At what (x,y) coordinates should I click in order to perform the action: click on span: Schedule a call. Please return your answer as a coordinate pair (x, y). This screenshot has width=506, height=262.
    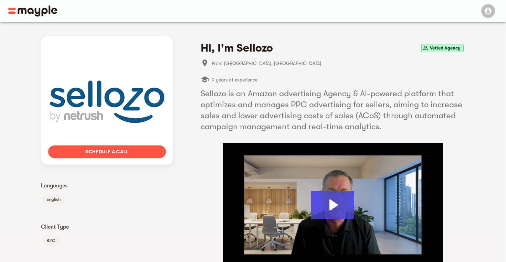
    Looking at the image, I should click on (107, 152).